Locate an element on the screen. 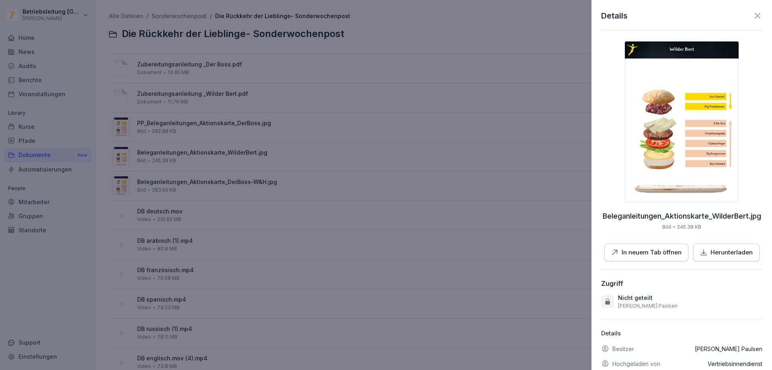  p: Herunterladen is located at coordinates (732, 252).